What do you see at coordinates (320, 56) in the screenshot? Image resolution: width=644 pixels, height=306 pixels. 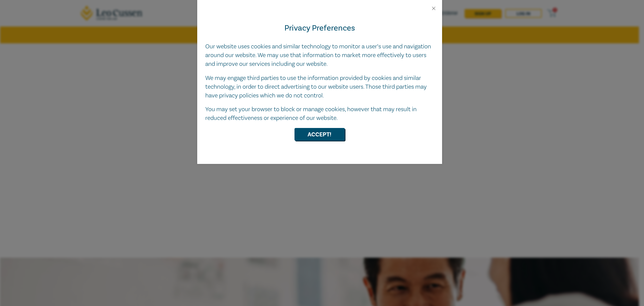 I see `p: Our website uses cookies and similar technology to monitor a user’s use and navigation around our...` at bounding box center [320, 56].